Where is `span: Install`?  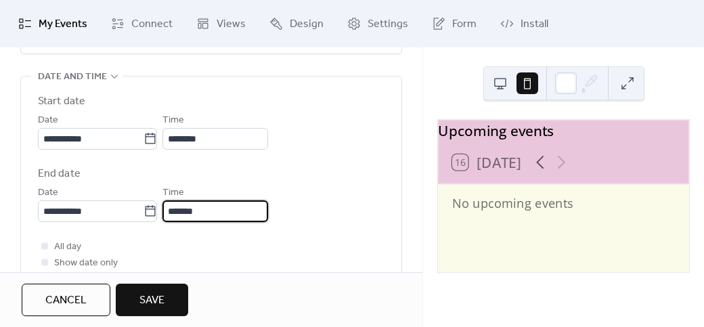
span: Install is located at coordinates (534, 24).